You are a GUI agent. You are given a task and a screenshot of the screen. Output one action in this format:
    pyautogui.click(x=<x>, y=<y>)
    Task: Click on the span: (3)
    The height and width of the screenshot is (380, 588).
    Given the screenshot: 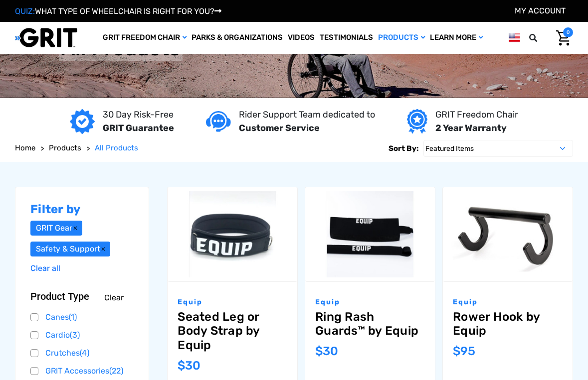 What is the action you would take?
    pyautogui.click(x=75, y=335)
    